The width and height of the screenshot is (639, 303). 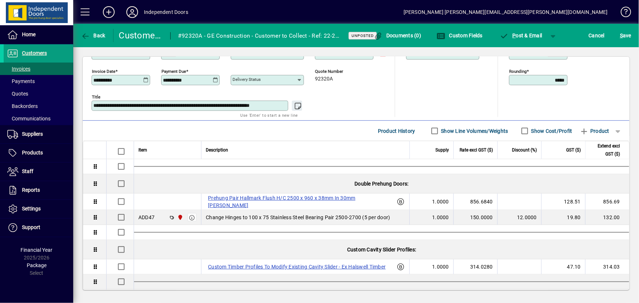 I want to click on span: ave, so click(x=625, y=36).